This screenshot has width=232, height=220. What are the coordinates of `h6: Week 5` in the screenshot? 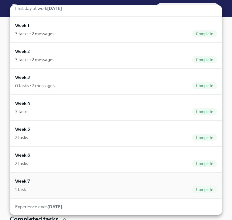 It's located at (23, 129).